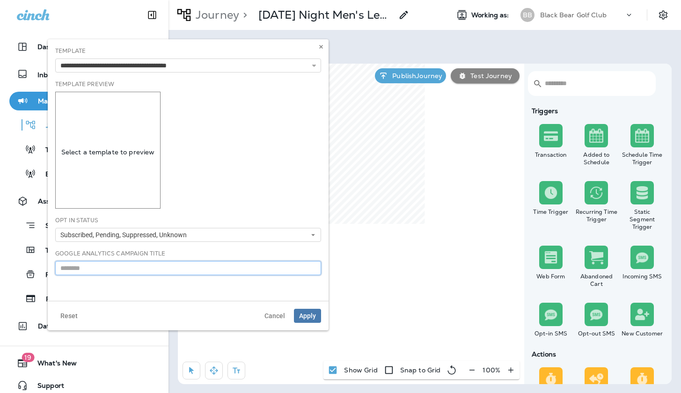 The image size is (681, 393). What do you see at coordinates (573, 15) in the screenshot?
I see `p: Black Bear Golf Club` at bounding box center [573, 15].